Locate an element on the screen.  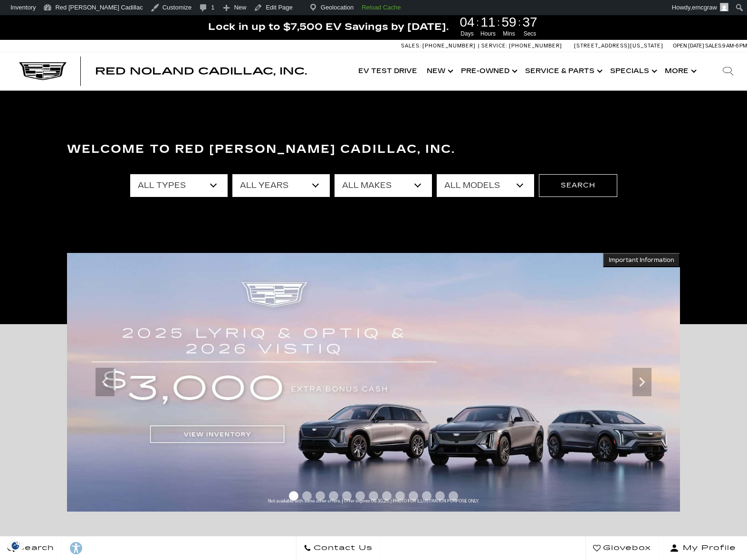
span: Secs is located at coordinates (530, 34).